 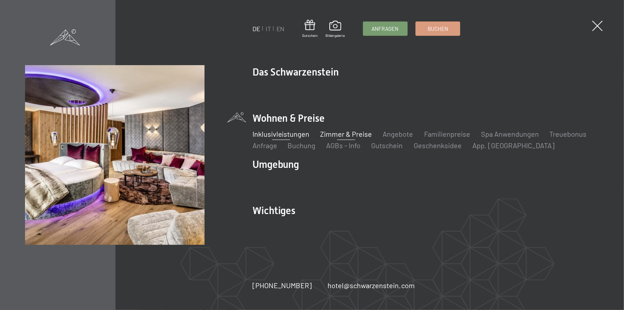 What do you see at coordinates (281, 134) in the screenshot?
I see `a: Inklusivleistungen` at bounding box center [281, 134].